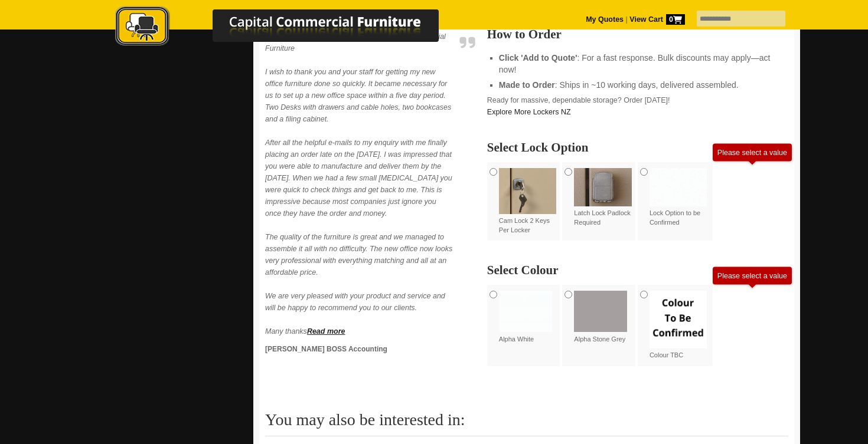  What do you see at coordinates (603, 187) in the screenshot?
I see `img: Latch Lock Padlock Required` at bounding box center [603, 187].